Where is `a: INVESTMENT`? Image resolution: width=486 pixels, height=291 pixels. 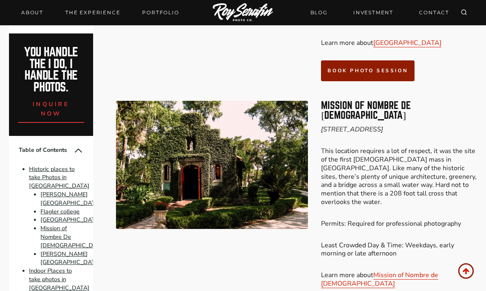 a: INVESTMENT is located at coordinates (373, 12).